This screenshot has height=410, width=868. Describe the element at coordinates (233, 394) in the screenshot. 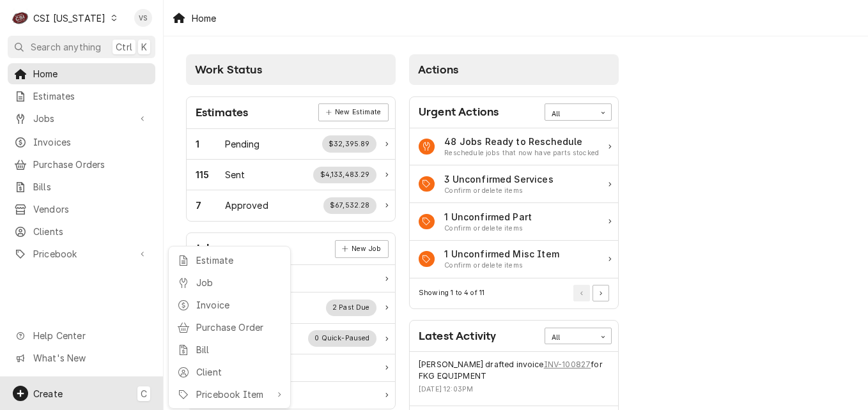

I see `div: Pricebook Item` at that location.